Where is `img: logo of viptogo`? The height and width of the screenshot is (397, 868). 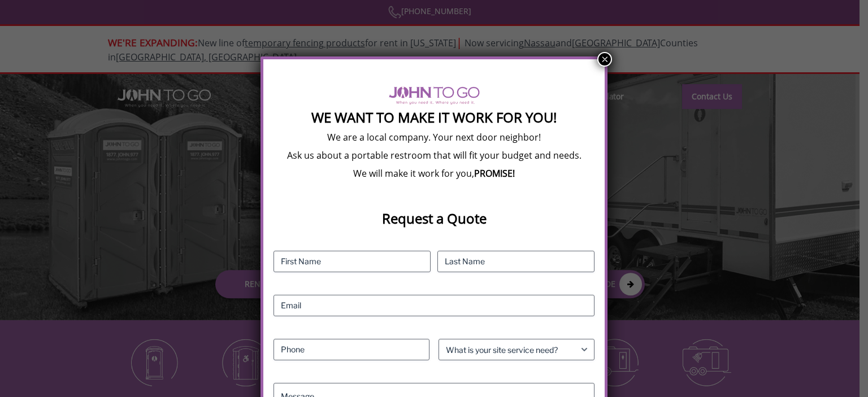
img: logo of viptogo is located at coordinates (434, 95).